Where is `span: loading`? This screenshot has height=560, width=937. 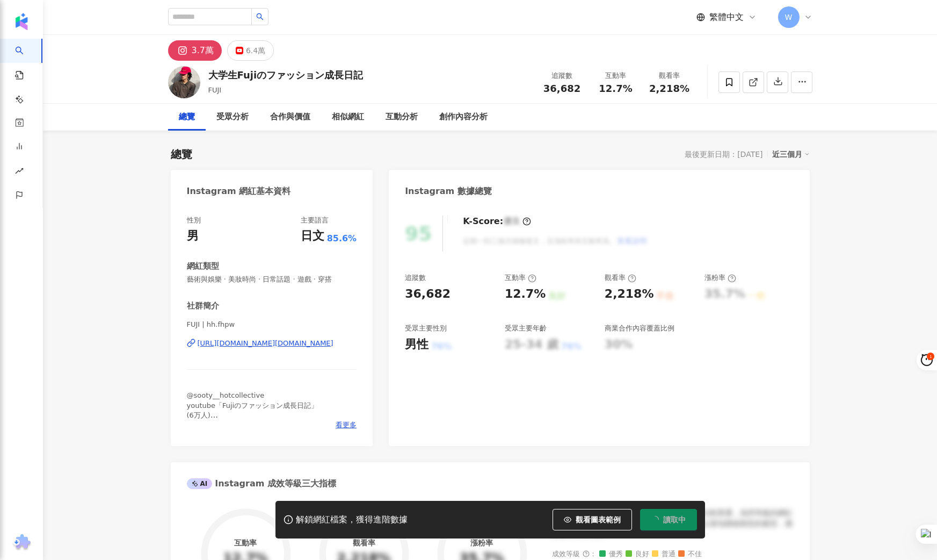
span: loading is located at coordinates (655, 519).